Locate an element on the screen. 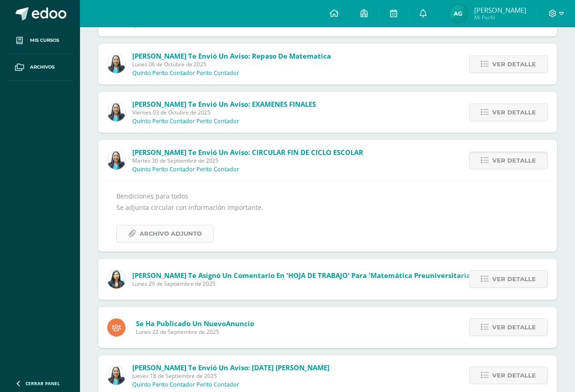  a: Archivos is located at coordinates (40, 67).